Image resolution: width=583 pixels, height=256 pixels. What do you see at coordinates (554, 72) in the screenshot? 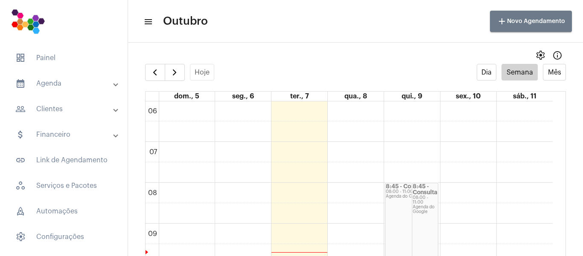
I see `button: Mês` at bounding box center [554, 72].